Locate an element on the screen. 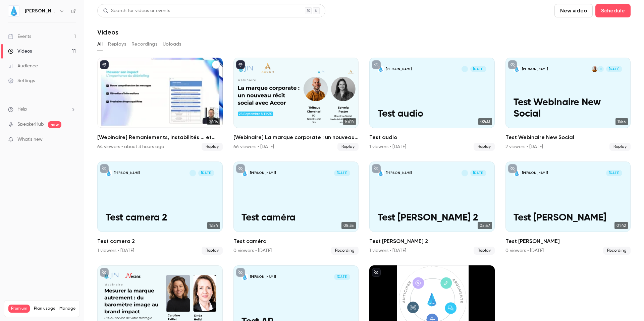  button: All is located at coordinates (100, 44).